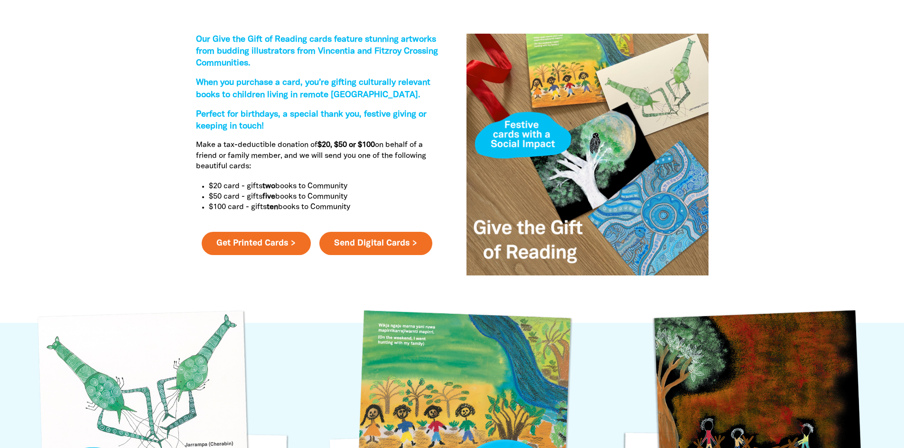 This screenshot has width=904, height=448. Describe the element at coordinates (346, 145) in the screenshot. I see `strong: $20, $50 or $100` at that location.